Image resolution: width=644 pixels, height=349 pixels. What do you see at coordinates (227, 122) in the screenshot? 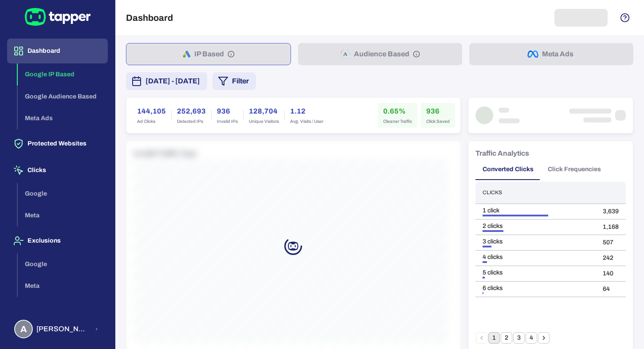
I see `span: Invalid IPs` at bounding box center [227, 122].